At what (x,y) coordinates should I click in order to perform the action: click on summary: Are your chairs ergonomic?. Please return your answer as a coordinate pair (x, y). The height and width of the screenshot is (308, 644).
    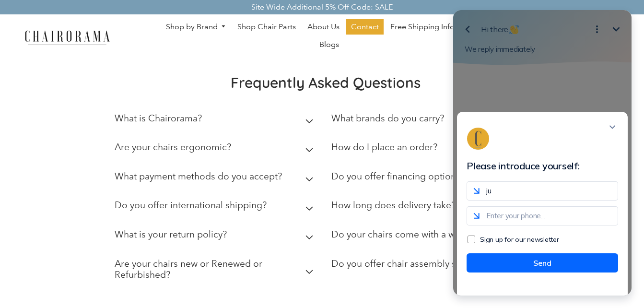
    Looking at the image, I should click on (216, 149).